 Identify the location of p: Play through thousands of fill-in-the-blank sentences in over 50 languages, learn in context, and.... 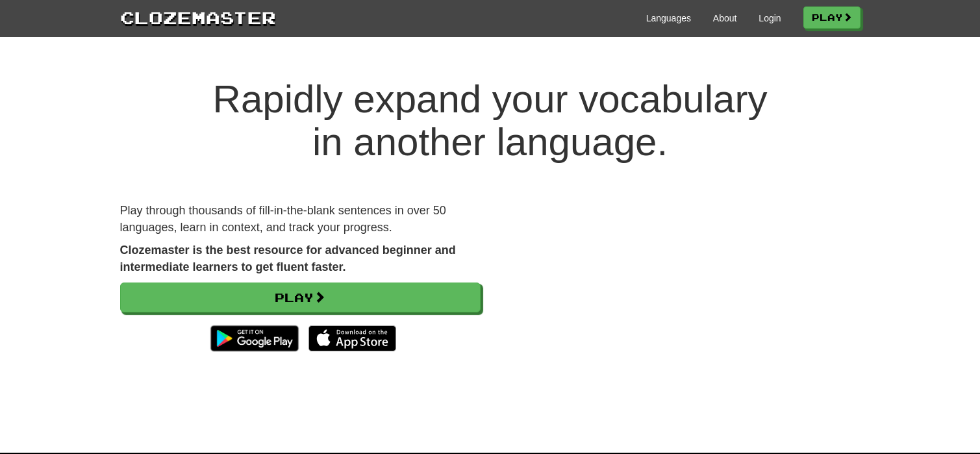
(301, 219).